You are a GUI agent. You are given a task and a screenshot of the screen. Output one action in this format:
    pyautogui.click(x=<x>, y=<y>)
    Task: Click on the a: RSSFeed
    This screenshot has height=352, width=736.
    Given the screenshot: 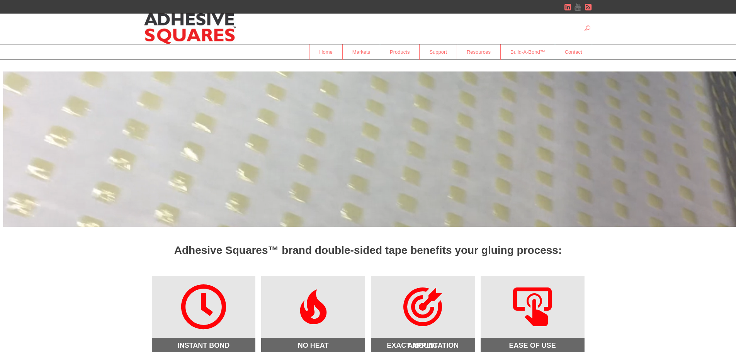 What is the action you would take?
    pyautogui.click(x=588, y=7)
    